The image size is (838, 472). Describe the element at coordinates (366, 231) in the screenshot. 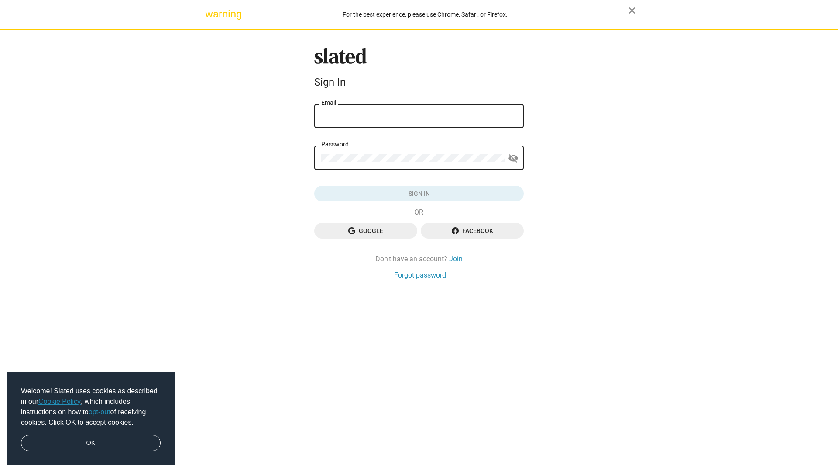

I see `button: Google` at that location.